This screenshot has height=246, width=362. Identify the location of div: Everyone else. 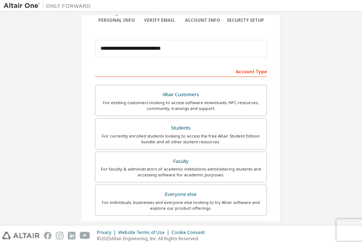
(181, 194).